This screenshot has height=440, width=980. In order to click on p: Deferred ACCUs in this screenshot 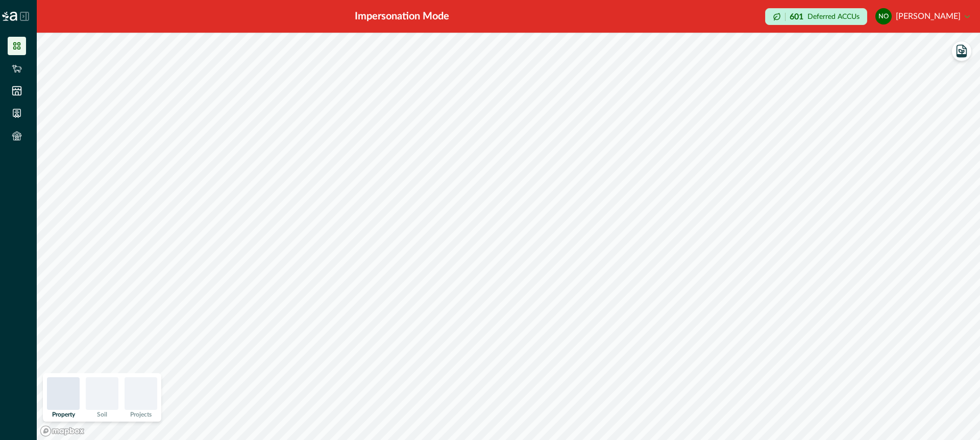, I will do `click(834, 16)`.